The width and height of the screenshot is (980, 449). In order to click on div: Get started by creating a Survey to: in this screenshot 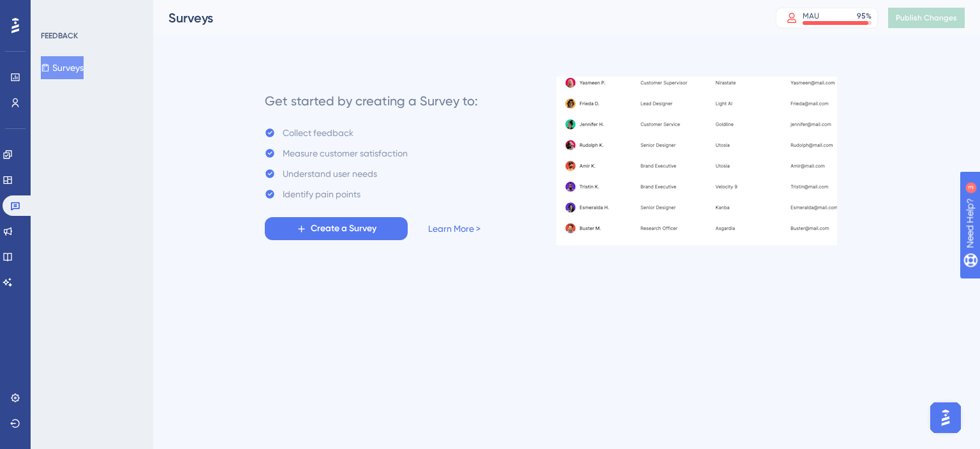, I will do `click(371, 101)`.